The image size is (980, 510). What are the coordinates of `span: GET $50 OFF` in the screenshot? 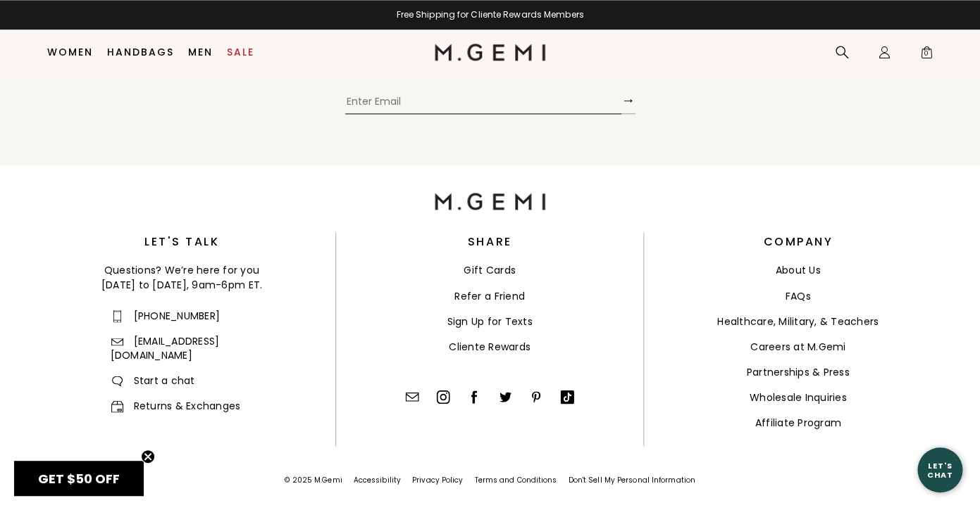 It's located at (79, 479).